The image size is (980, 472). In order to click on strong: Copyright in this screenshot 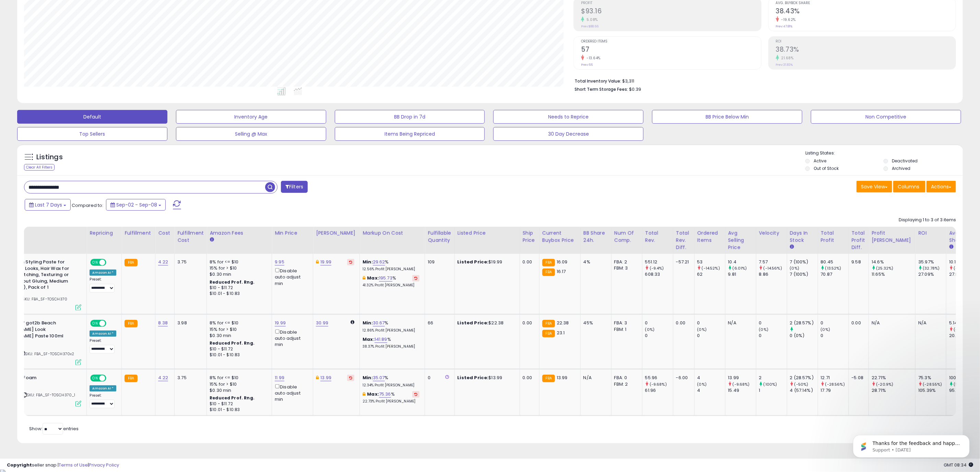, I will do `click(19, 465)`.